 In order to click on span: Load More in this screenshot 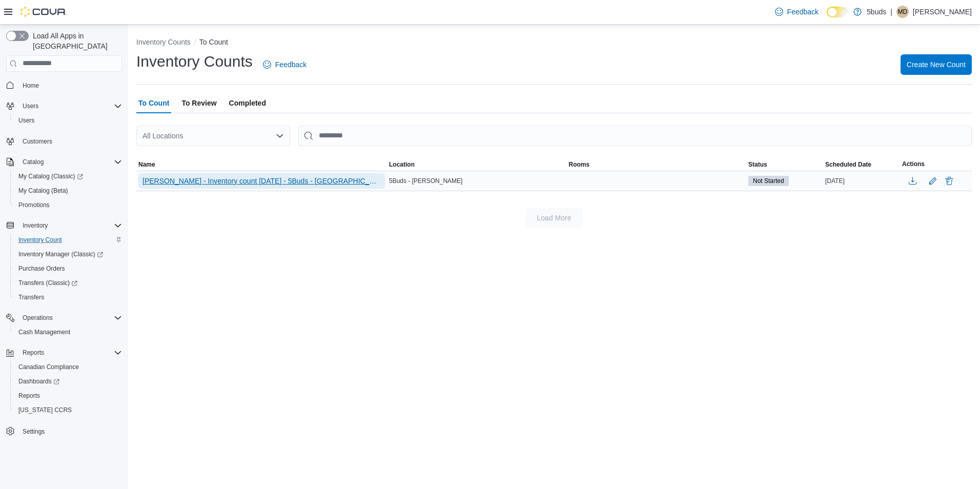, I will do `click(554, 218)`.